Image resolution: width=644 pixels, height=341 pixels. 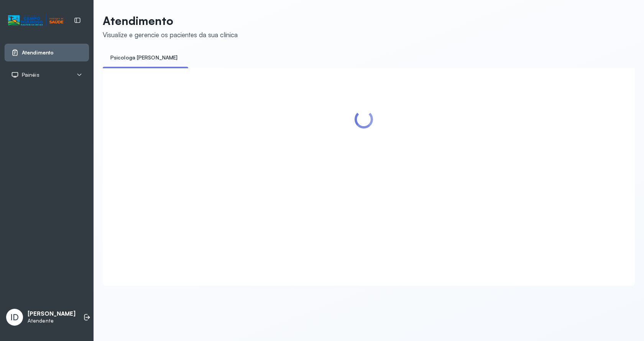 I want to click on span: ID, so click(x=14, y=317).